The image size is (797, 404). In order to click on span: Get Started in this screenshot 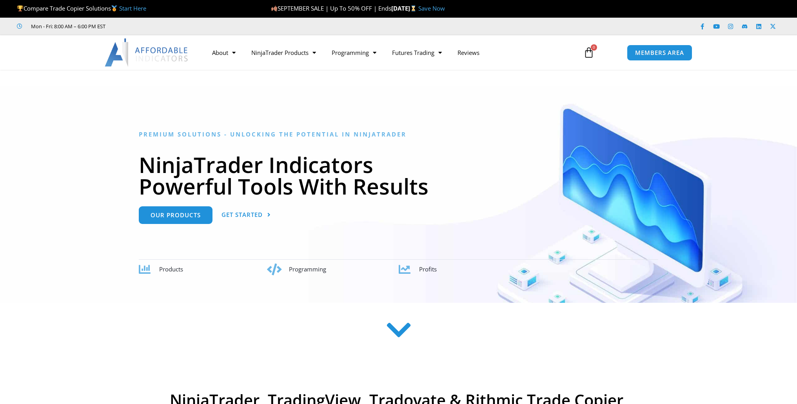, I will do `click(242, 214)`.